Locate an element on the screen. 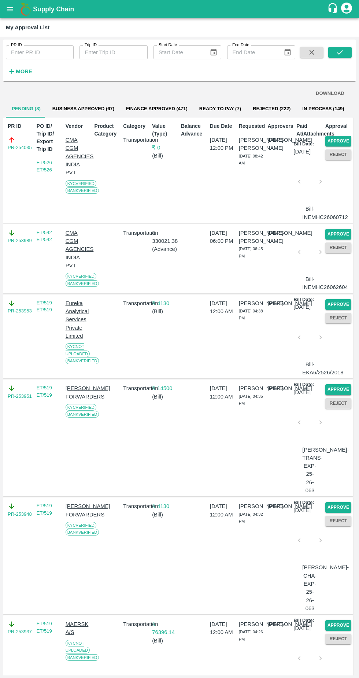 The image size is (359, 678). p: Bill-EKA6/2526/2018 is located at coordinates (310, 368).